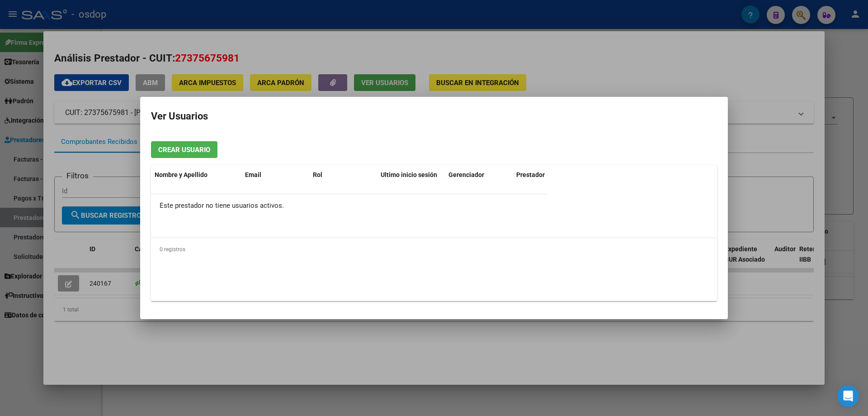 Image resolution: width=868 pixels, height=416 pixels. What do you see at coordinates (184, 150) in the screenshot?
I see `span: Crear Usuario` at bounding box center [184, 150].